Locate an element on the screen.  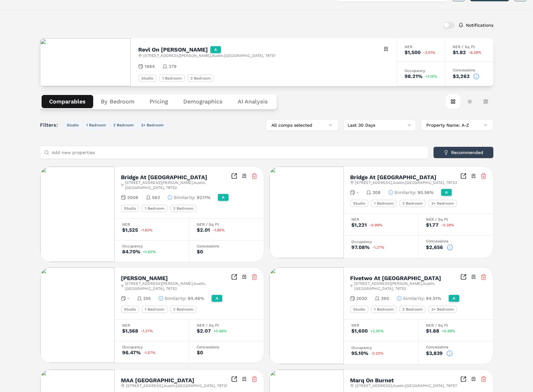
label: Notifications is located at coordinates (479, 25).